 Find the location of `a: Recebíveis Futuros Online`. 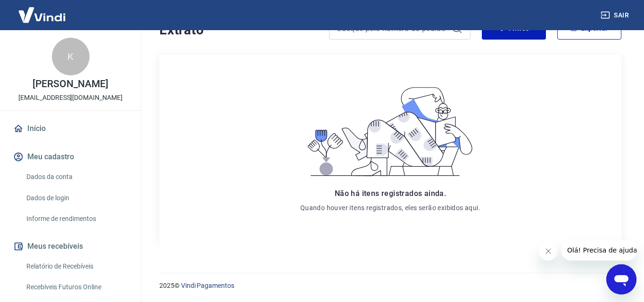

a: Recebíveis Futuros Online is located at coordinates (76, 287).